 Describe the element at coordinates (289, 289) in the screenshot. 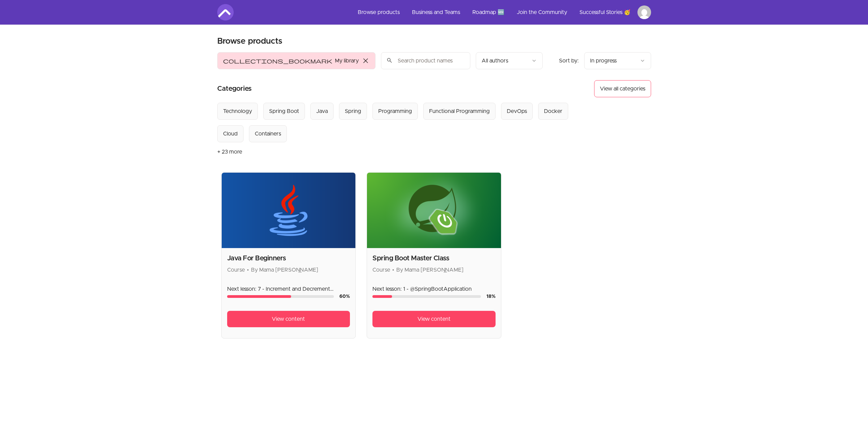

I see `p: Next lesson: 7 - Increment and Decrement Operators` at that location.